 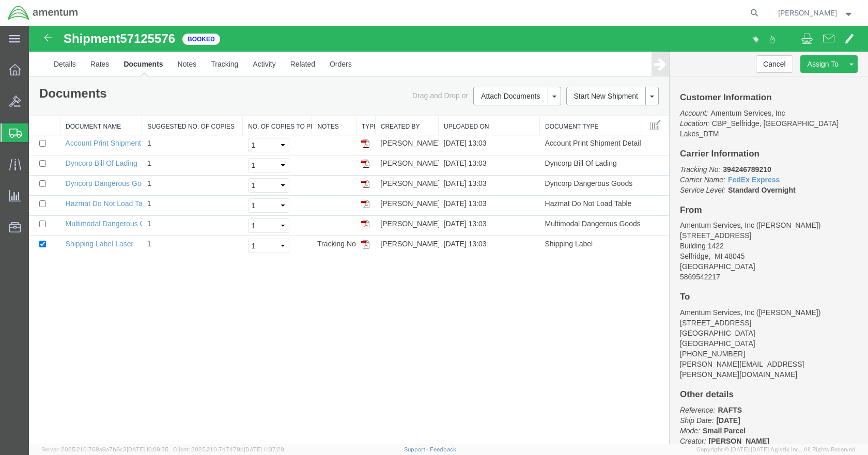 What do you see at coordinates (562, 140) in the screenshot?
I see `td: Dyncorp Bill Of Lading` at bounding box center [562, 140].